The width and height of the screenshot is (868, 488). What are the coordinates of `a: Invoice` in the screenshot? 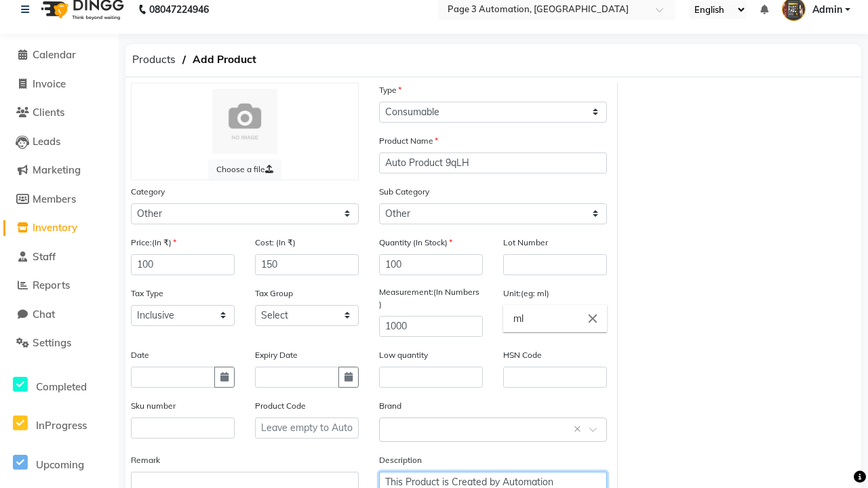 It's located at (59, 84).